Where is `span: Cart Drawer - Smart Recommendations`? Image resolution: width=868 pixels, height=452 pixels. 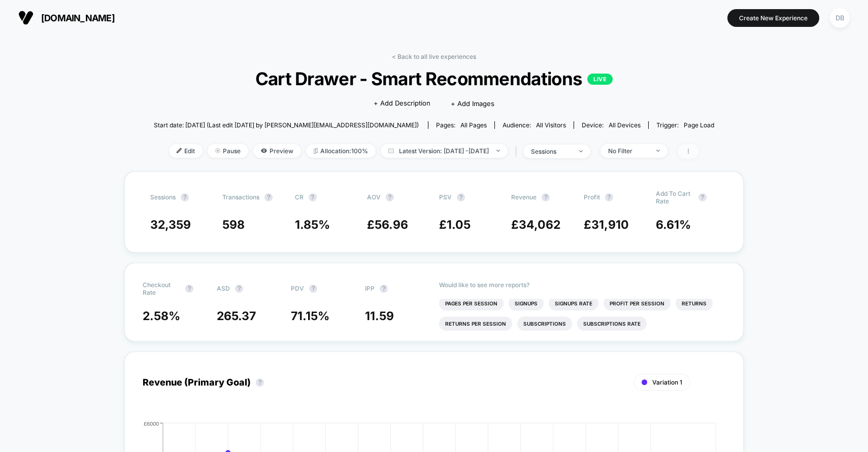
span: Cart Drawer - Smart Recommendations is located at coordinates (434, 79).